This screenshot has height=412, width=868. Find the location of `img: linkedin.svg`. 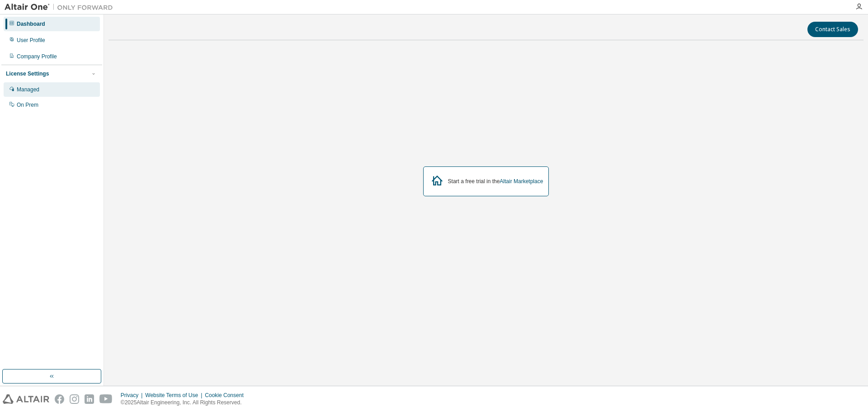

img: linkedin.svg is located at coordinates (89, 399).